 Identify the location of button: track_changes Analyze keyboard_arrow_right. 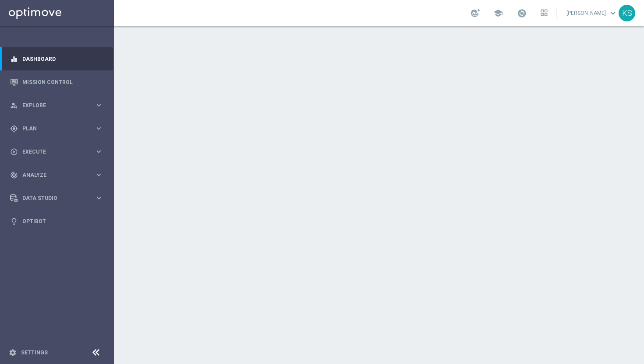
(56, 175).